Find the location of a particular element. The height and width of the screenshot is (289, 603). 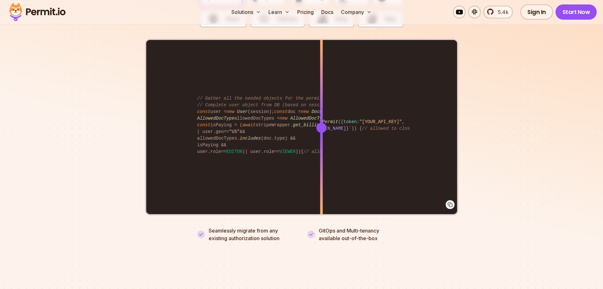

code: user = (session); doc = ( , , session. ); allowedDocTypes = (user. ); isPaying = ( stripeWrapper.... is located at coordinates (302, 125).